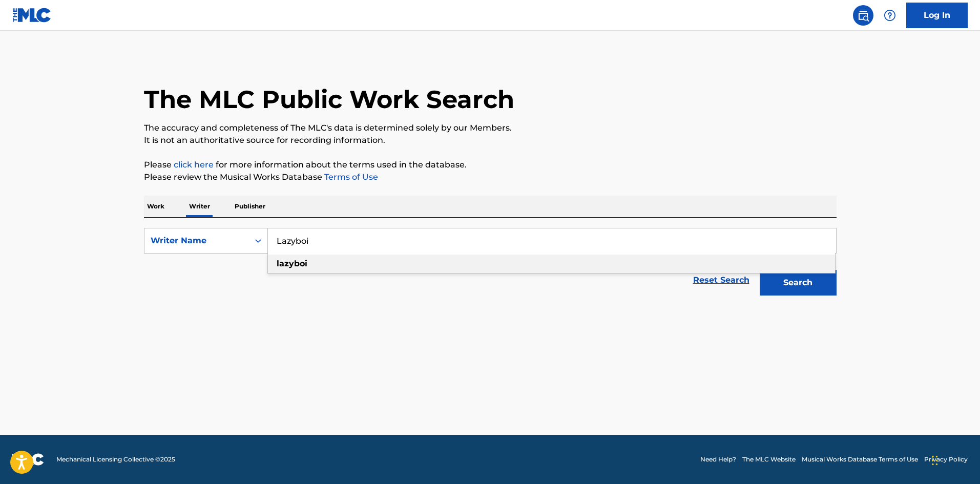  I want to click on span: Mechanical Licensing Collective © 2025, so click(116, 459).